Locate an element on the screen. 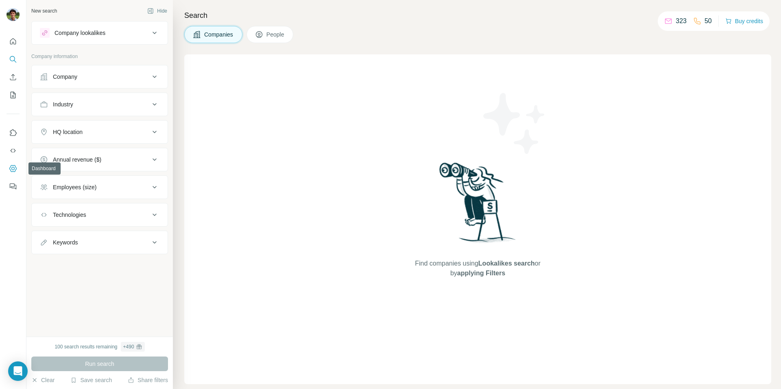 The width and height of the screenshot is (781, 389). button: Employees (size) is located at coordinates (100, 187).